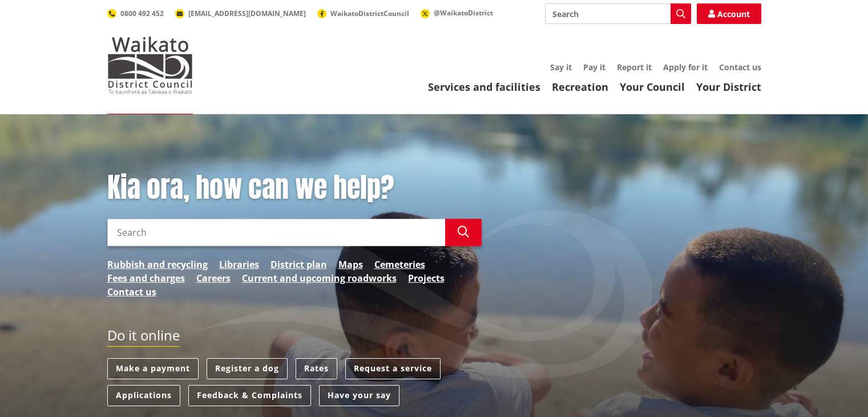 The width and height of the screenshot is (868, 417). Describe the element at coordinates (247, 368) in the screenshot. I see `a: Register a dog` at that location.